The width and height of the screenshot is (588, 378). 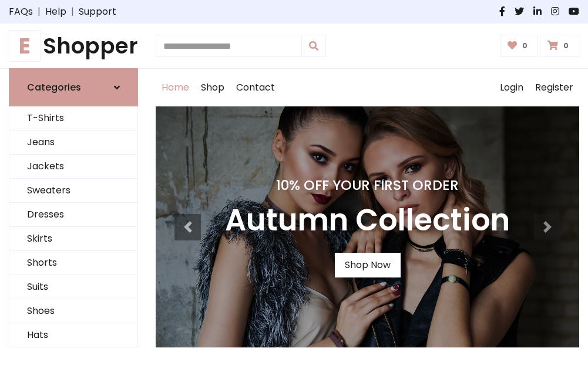 What do you see at coordinates (73, 191) in the screenshot?
I see `a: Sweaters` at bounding box center [73, 191].